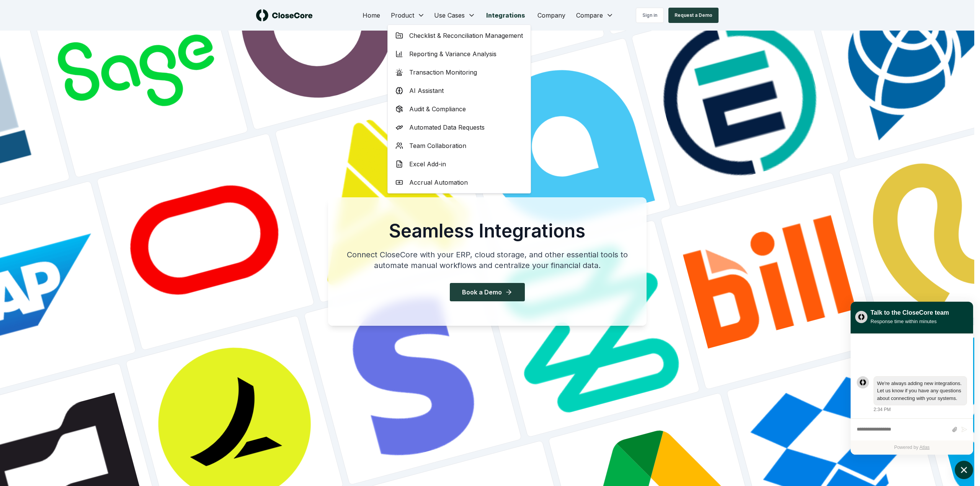  I want to click on span: Accrual Automation, so click(439, 182).